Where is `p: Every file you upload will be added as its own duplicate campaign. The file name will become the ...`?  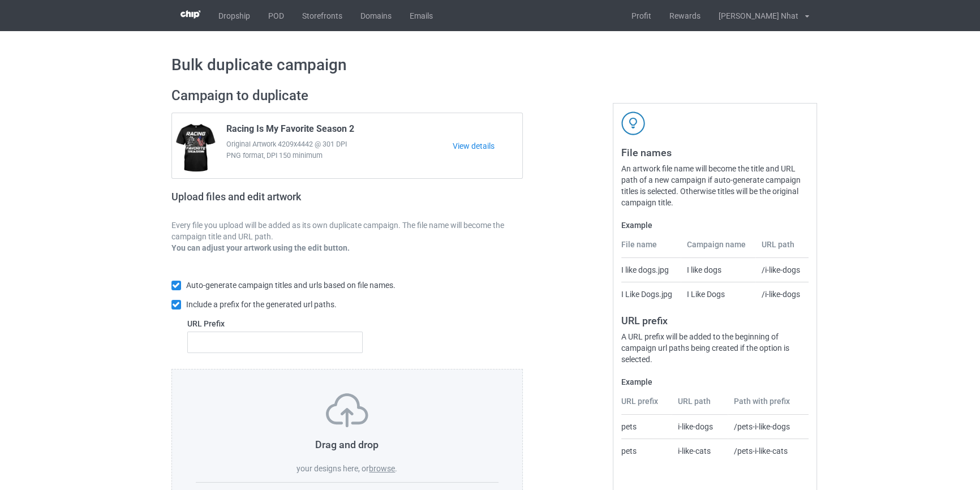
p: Every file you upload will be added as its own duplicate campaign. The file name will become the ... is located at coordinates (347, 231).